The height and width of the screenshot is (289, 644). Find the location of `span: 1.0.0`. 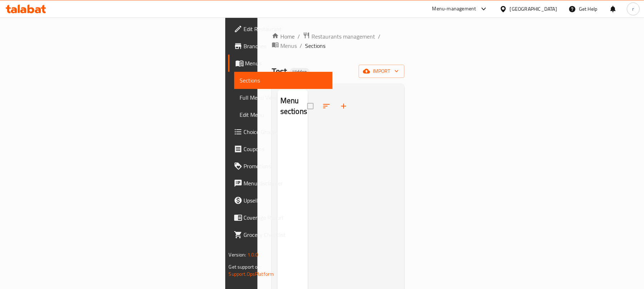

span: 1.0.0 is located at coordinates (253, 255).